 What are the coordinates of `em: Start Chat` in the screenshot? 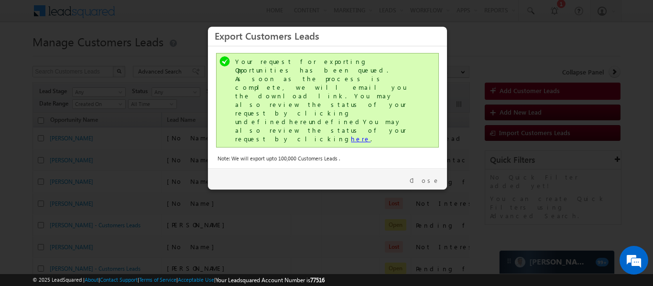 It's located at (152, 227).